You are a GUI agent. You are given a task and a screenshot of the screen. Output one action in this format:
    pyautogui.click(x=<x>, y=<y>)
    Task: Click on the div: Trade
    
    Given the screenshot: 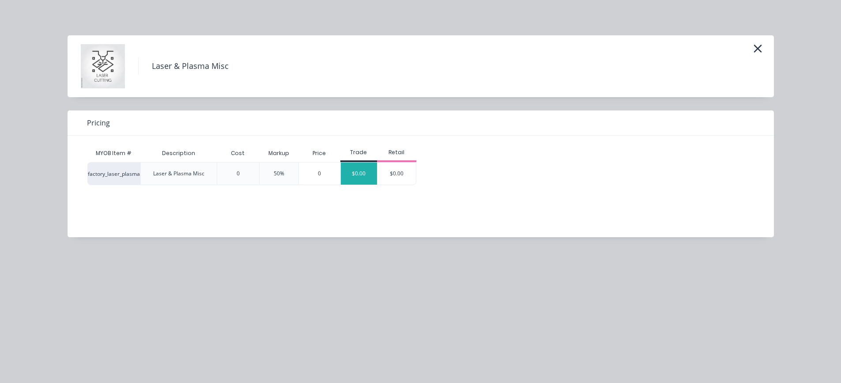 What is the action you would take?
    pyautogui.click(x=359, y=152)
    